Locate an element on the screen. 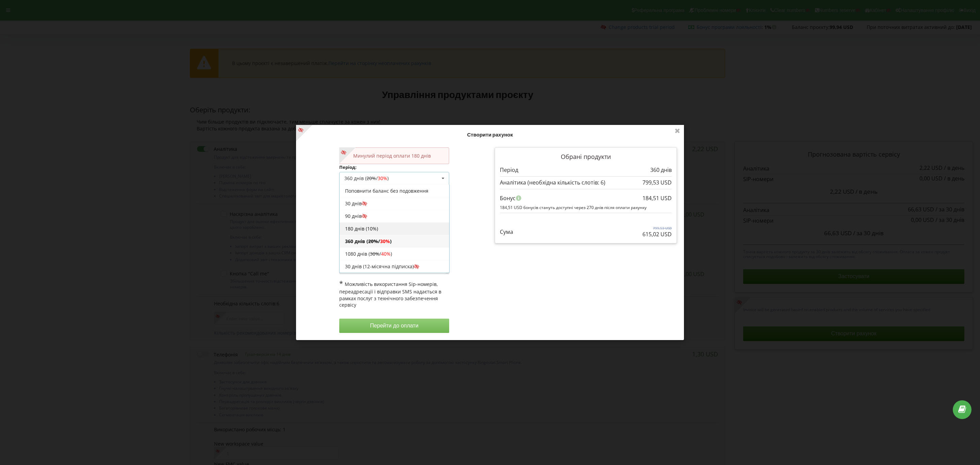 This screenshot has height=465, width=980. div: Можливість використання Sip-номерів, переадресації і відправки SMS надається в рамках послуг з те... is located at coordinates (394, 294).